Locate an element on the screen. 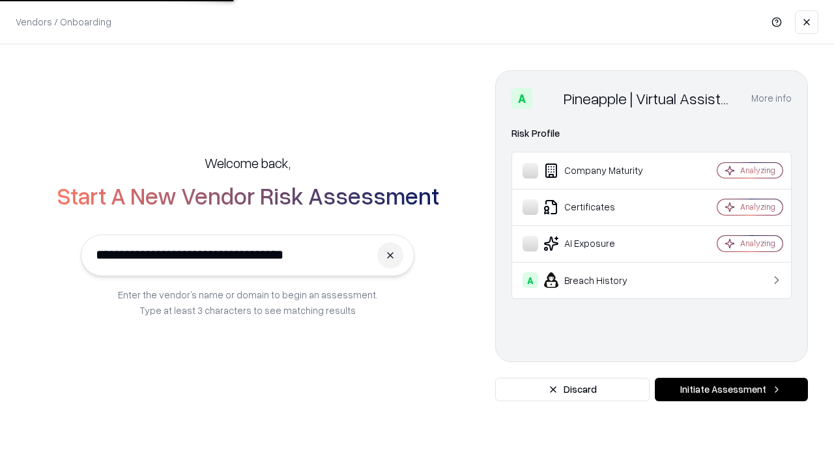  img: Pineapple | Virtual Assistant Agency is located at coordinates (548, 98).